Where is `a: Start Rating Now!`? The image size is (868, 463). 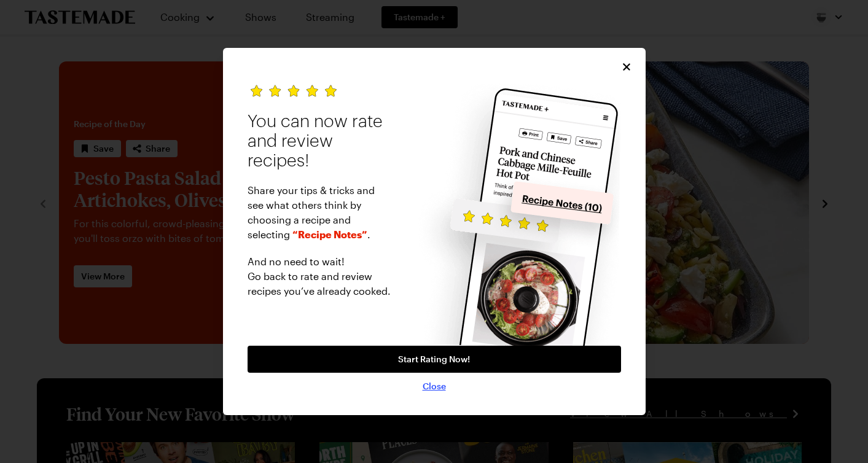
a: Start Rating Now! is located at coordinates (434, 359).